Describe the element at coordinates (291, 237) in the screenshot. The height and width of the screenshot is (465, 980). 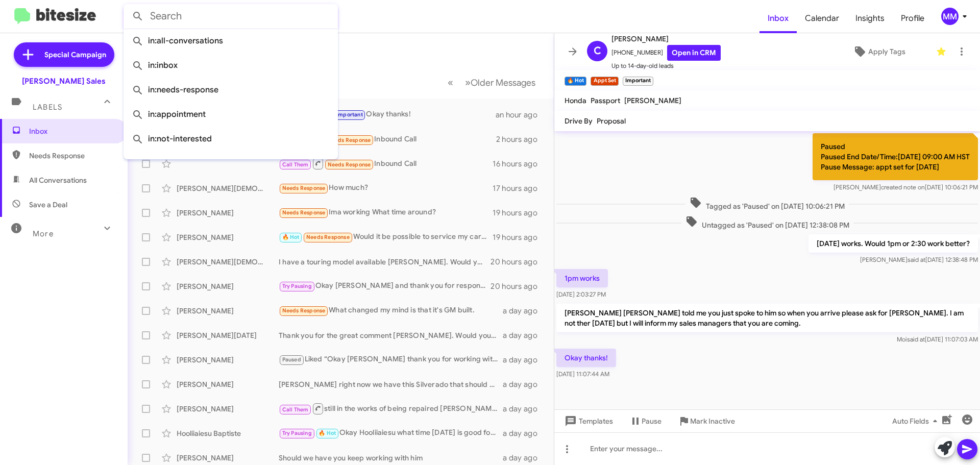
I see `span: 🔥 Hot` at that location.